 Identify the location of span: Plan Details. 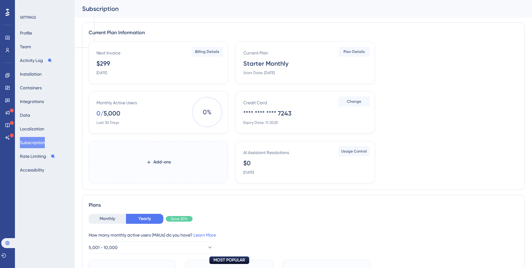
(354, 52).